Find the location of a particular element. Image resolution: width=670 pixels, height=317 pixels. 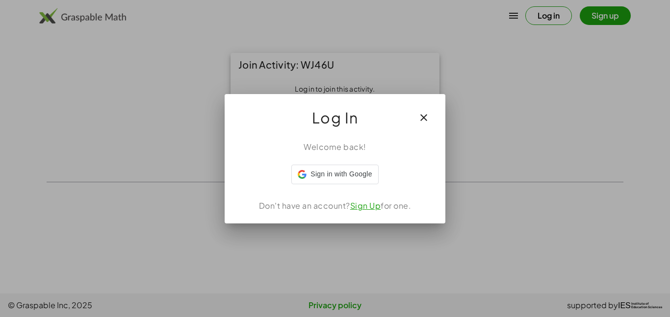

span: Sign in with Google is located at coordinates (341, 174).